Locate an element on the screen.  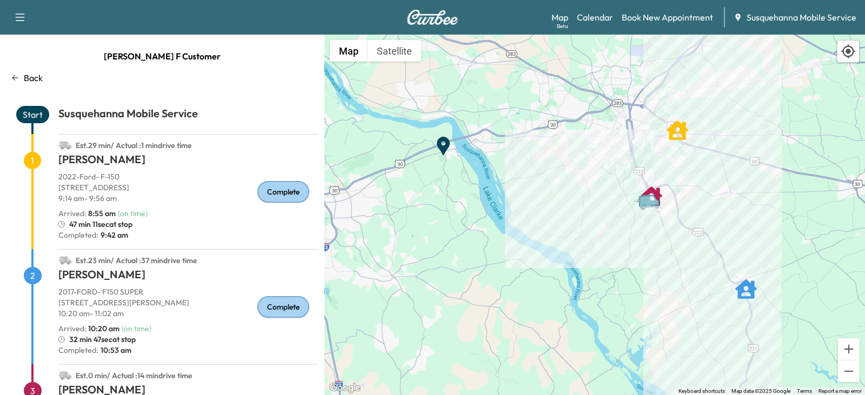
a: Calendar is located at coordinates (594, 17).